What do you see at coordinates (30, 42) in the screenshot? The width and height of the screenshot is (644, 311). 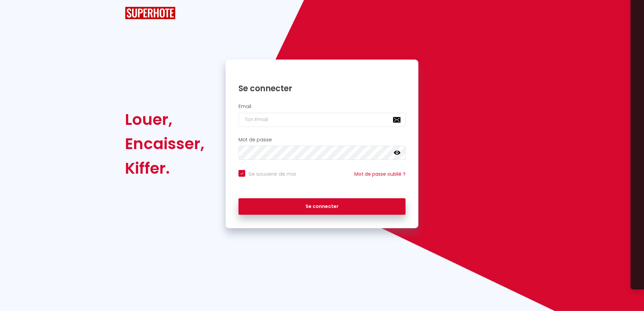 I see `img: tab_domain_overview_orange.svg` at bounding box center [30, 42].